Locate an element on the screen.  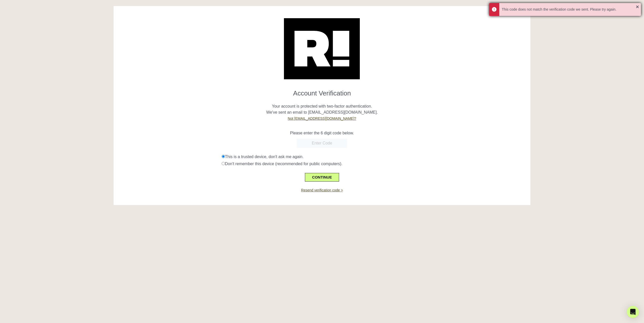
button: CONTINUE is located at coordinates (322, 177).